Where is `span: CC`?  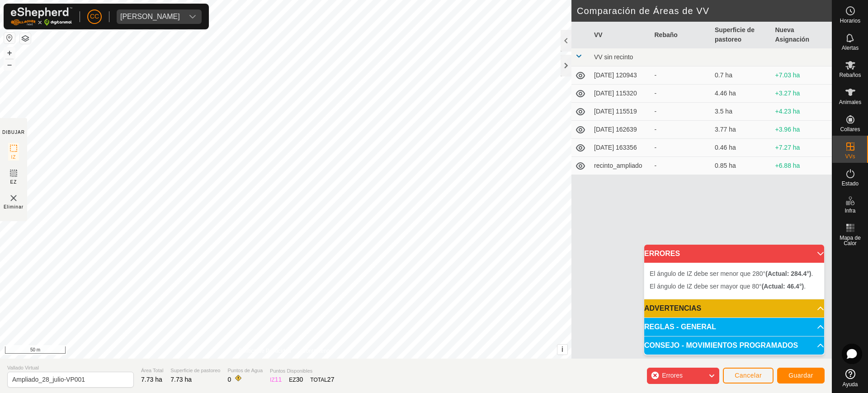
span: CC is located at coordinates (94, 16).